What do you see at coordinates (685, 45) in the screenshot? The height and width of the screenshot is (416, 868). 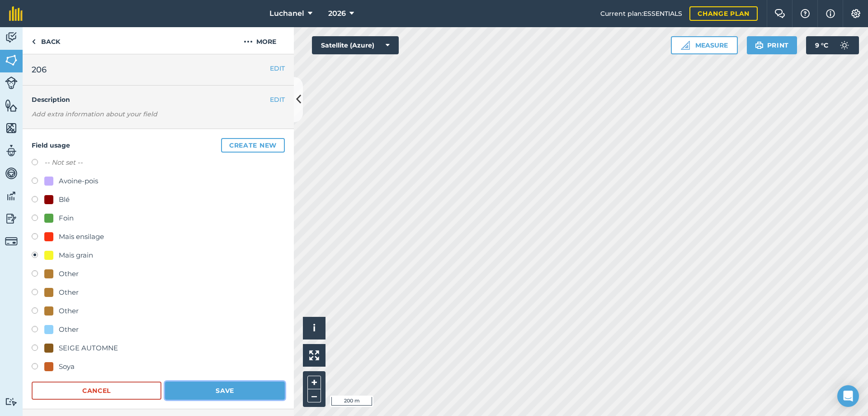 I see `img: Ruler icon` at bounding box center [685, 45].